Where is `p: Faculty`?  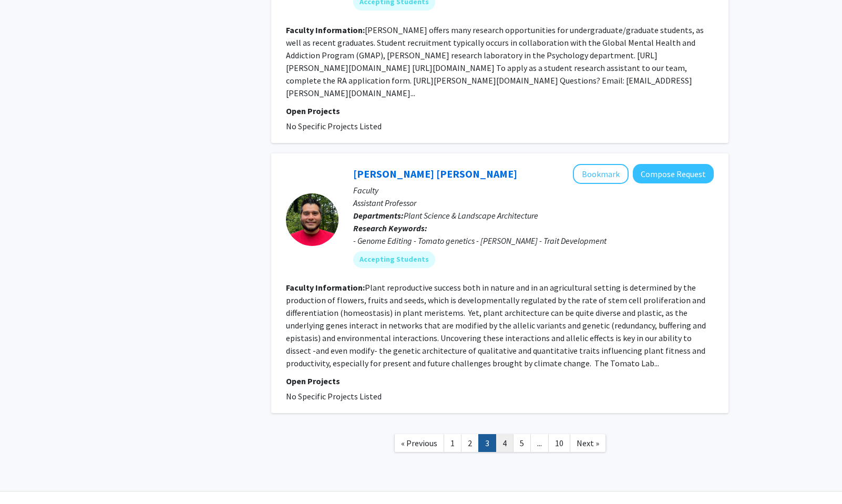 p: Faculty is located at coordinates (534, 190).